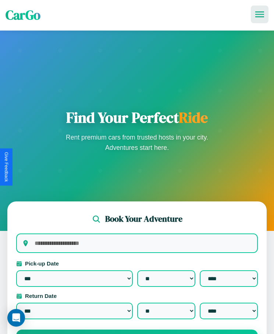 The height and width of the screenshot is (334, 274). What do you see at coordinates (6, 167) in the screenshot?
I see `div: Give Feedback` at bounding box center [6, 167].